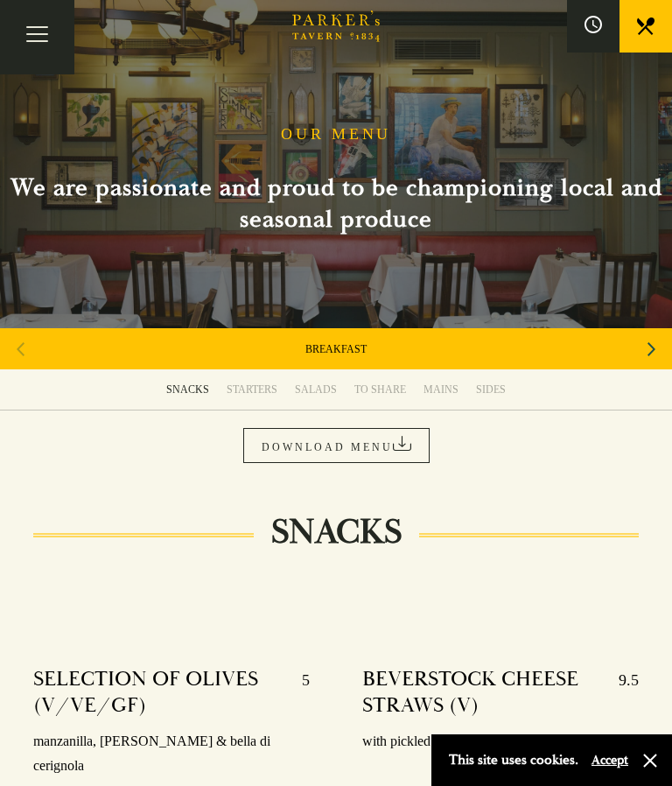 Image resolution: width=672 pixels, height=786 pixels. What do you see at coordinates (336, 135) in the screenshot?
I see `h1: OUR MENU` at bounding box center [336, 135].